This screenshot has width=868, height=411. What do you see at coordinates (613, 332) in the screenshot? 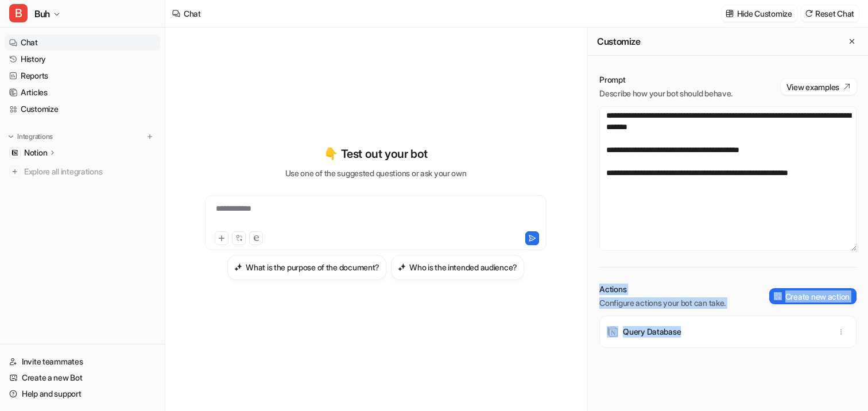
I see `img: Query Database icon` at bounding box center [613, 332].